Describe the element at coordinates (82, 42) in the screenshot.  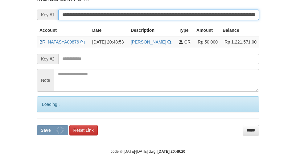
I see `a: Copy NATASYA09876 to clipboard` at that location.